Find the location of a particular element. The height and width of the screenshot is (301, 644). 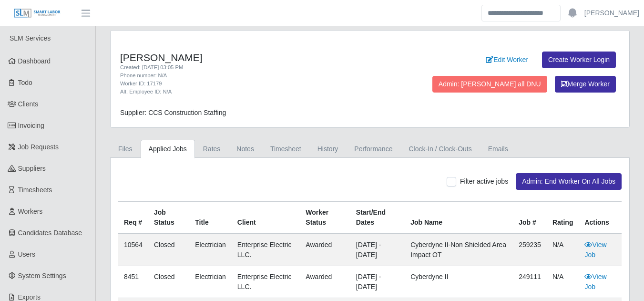

div: Phone number: N/A is located at coordinates (263, 75).